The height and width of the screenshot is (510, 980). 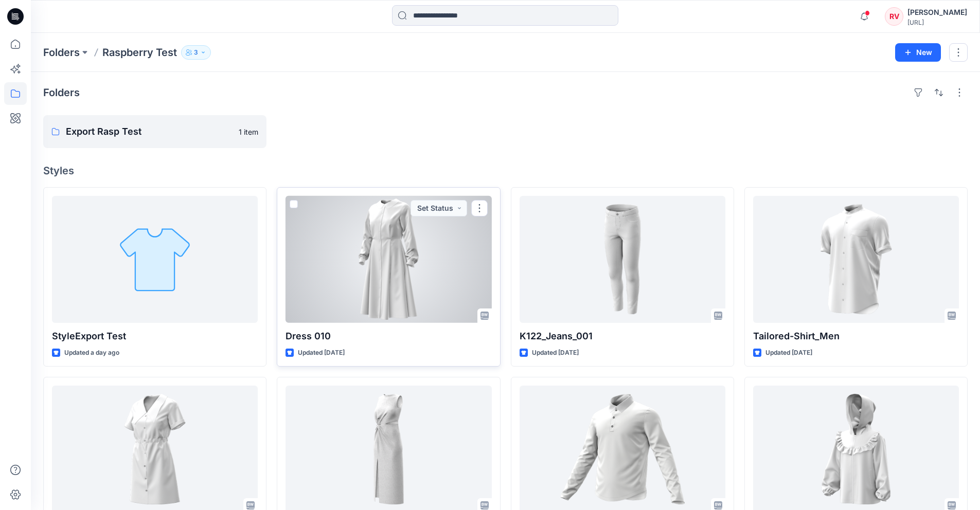 What do you see at coordinates (389, 259) in the screenshot?
I see `a: Dress 010` at bounding box center [389, 259].